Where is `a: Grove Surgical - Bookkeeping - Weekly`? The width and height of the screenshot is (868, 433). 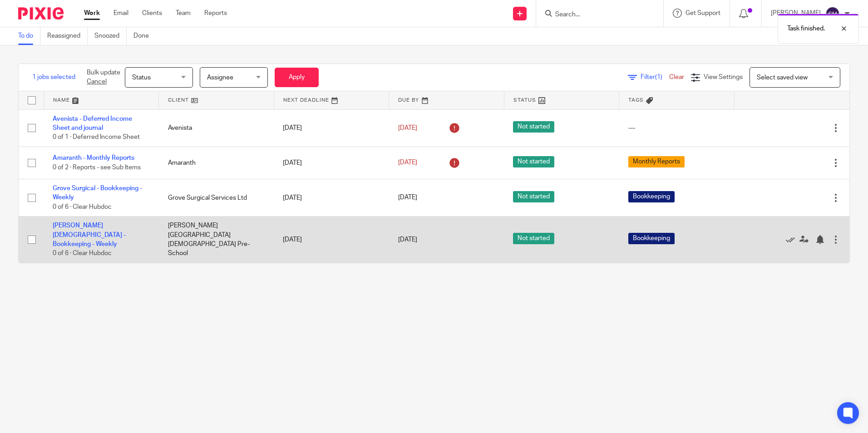
a: Grove Surgical - Bookkeeping - Weekly is located at coordinates (97, 193).